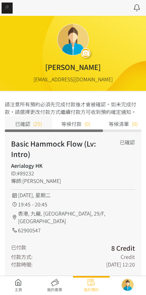 The height and width of the screenshot is (295, 146). Describe the element at coordinates (38, 124) in the screenshot. I see `span: (25)` at that location.